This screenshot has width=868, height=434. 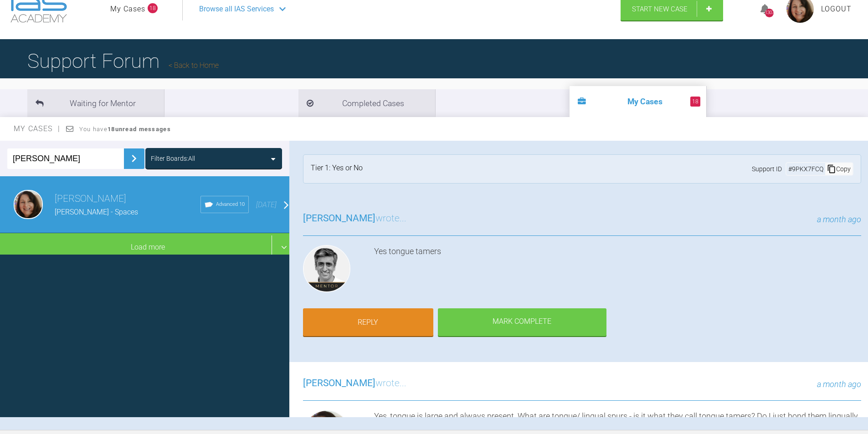 What do you see at coordinates (660, 9) in the screenshot?
I see `span: Start New Case` at bounding box center [660, 9].